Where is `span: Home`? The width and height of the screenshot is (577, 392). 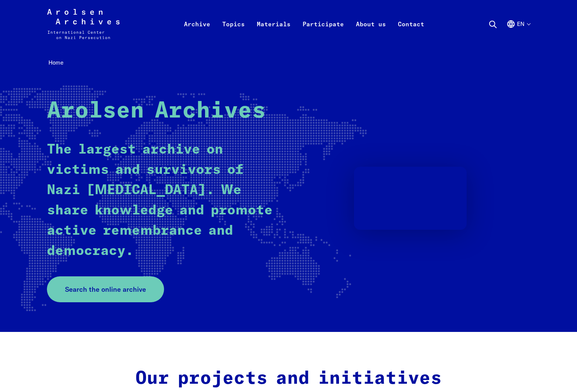
span: Home is located at coordinates (56, 62).